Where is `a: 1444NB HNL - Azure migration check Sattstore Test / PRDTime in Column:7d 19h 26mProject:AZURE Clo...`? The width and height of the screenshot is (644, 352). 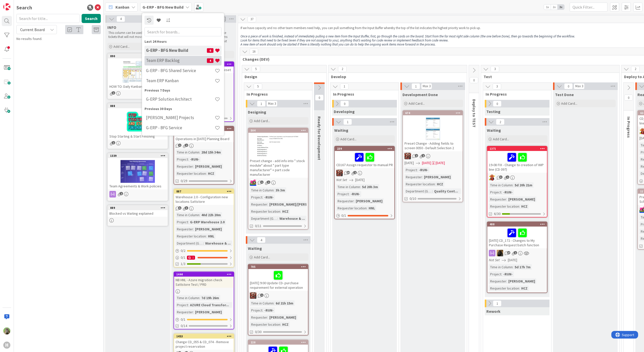
a: 1444NB HNL - Azure migration check Sattstore Test / PRDTime in Column:7d 19h 26mProject:AZURE Clo... is located at coordinates (204, 300).